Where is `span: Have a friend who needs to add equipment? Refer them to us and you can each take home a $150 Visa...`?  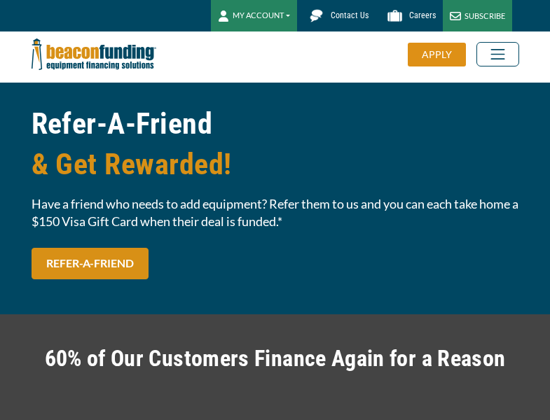 span: Have a friend who needs to add equipment? Refer them to us and you can each take home a $150 Visa... is located at coordinates (275, 213).